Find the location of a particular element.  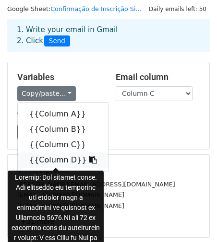

small: Google Sheet: is located at coordinates (74, 9).